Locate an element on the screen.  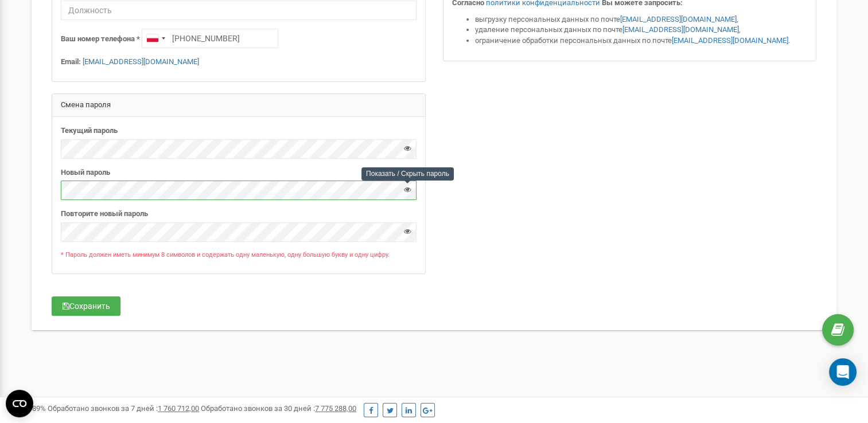
input: Должность is located at coordinates (239, 11).